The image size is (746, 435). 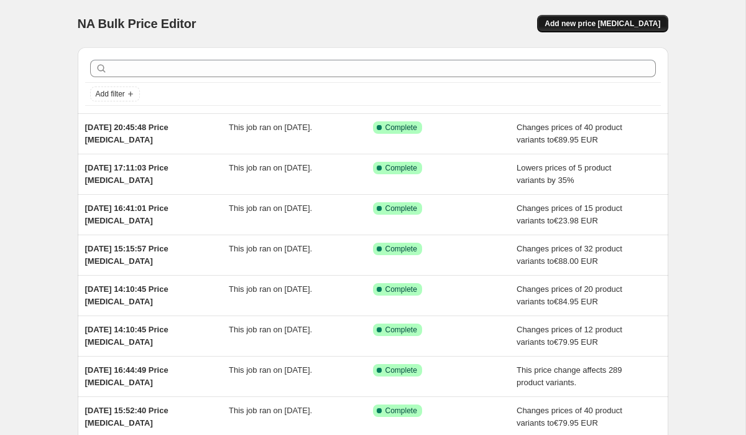 I want to click on button: Add filter, so click(x=115, y=94).